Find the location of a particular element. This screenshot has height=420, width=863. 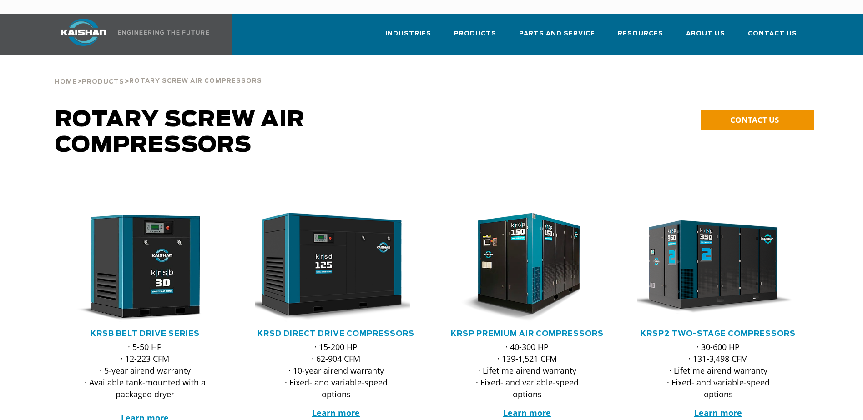

p: · 15-200 HP · 62-904 CFM · 10-year airend warranty · Fixed- and variable-speed options is located at coordinates (336, 371).